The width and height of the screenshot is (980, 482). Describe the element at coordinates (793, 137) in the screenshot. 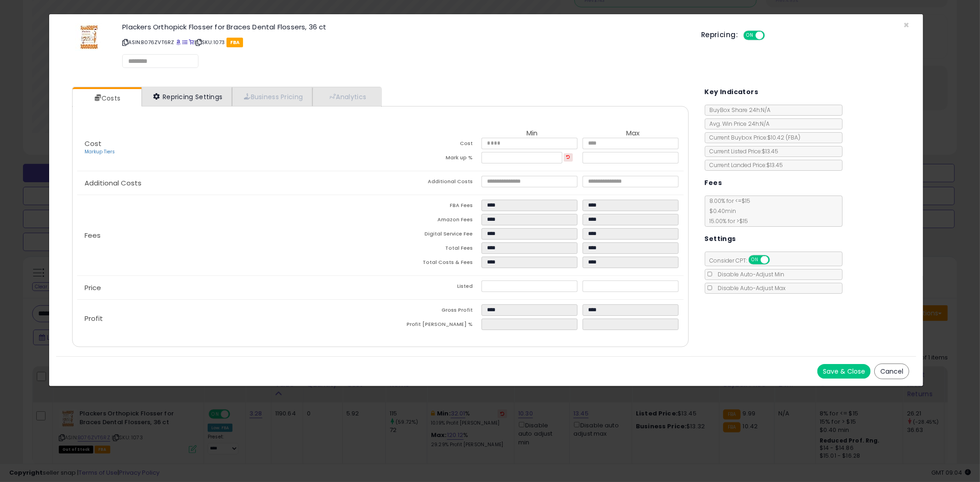

I see `span: ( FBA )` at that location.